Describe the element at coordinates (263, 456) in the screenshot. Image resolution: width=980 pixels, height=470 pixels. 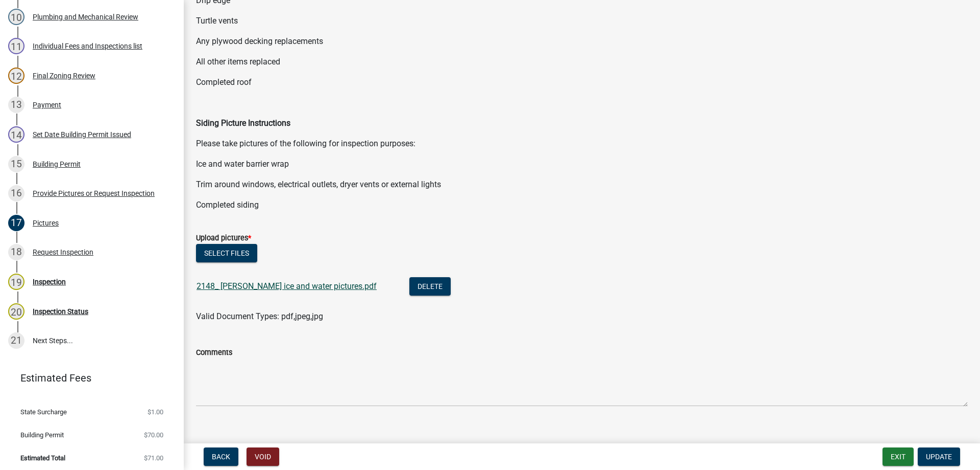
I see `button: Void` at that location.